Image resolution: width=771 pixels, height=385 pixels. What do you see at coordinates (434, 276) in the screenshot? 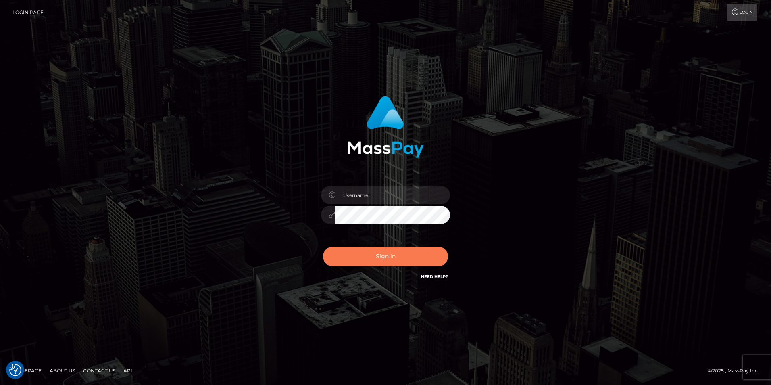
I see `a: Need Help?` at bounding box center [434, 276].